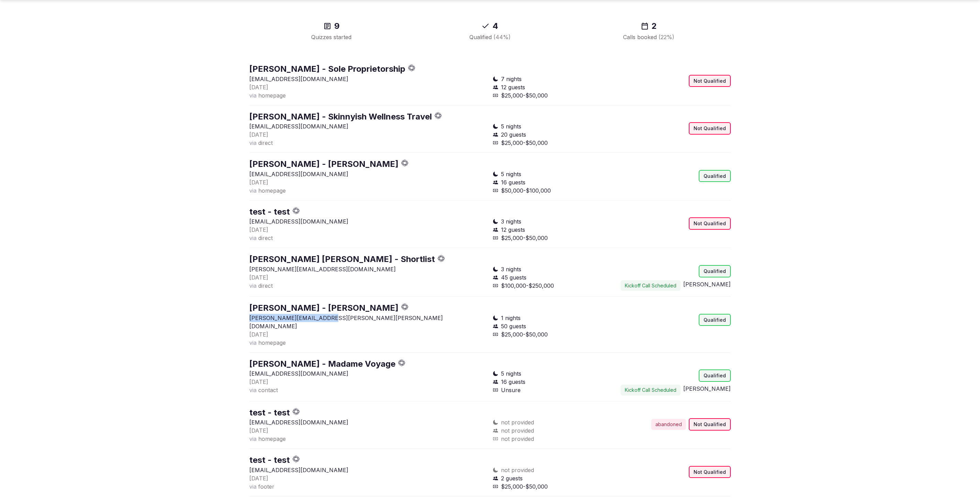 This screenshot has width=980, height=502. What do you see at coordinates (511, 269) in the screenshot?
I see `span: 3 nights` at bounding box center [511, 269].